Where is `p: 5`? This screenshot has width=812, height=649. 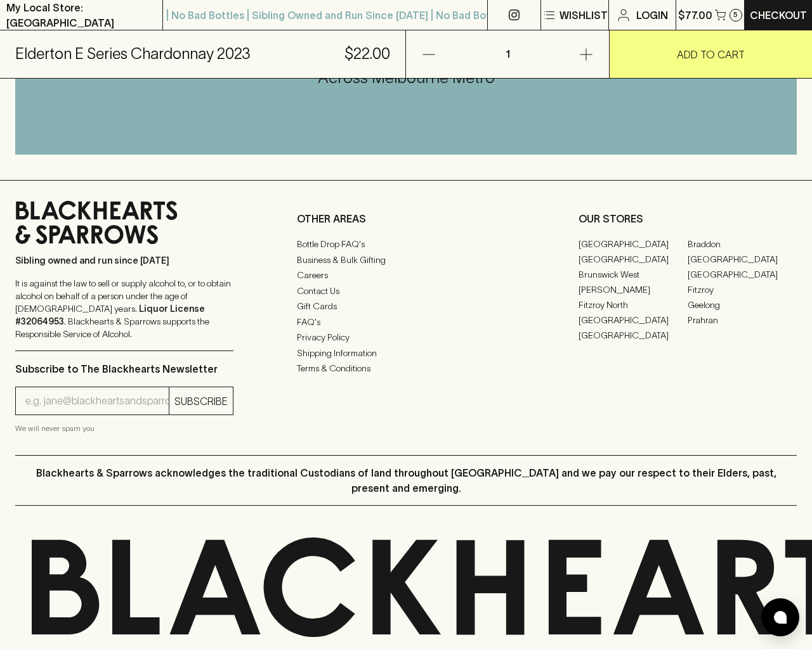 p: 5 is located at coordinates (735, 14).